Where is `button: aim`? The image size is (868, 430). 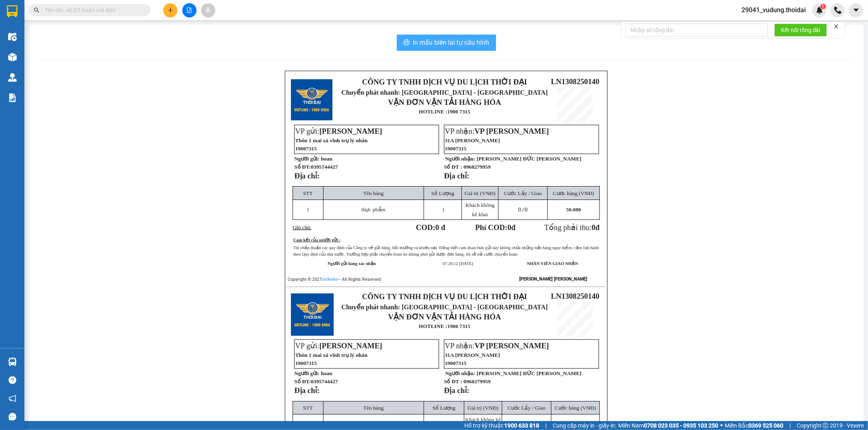
button: aim is located at coordinates (208, 10).